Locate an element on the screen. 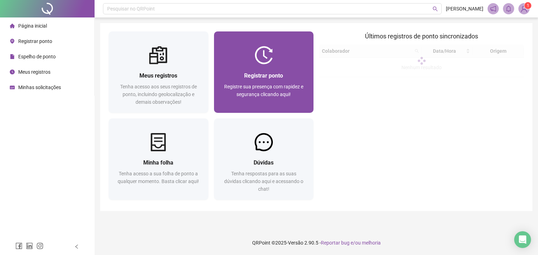 The width and height of the screenshot is (538, 255). a: Minha folhaTenha acesso a sua folha de ponto a qualquer momento. Basta clicar aqui! is located at coordinates (158, 159).